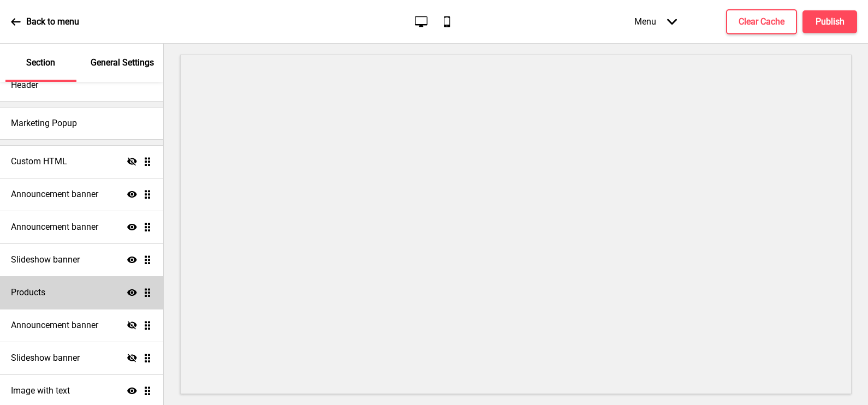  I want to click on h4: Header, so click(25, 85).